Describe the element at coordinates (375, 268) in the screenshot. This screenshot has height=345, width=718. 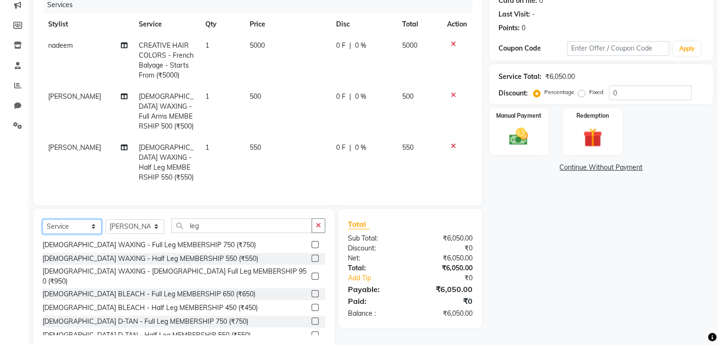
I see `div: Total:` at that location.